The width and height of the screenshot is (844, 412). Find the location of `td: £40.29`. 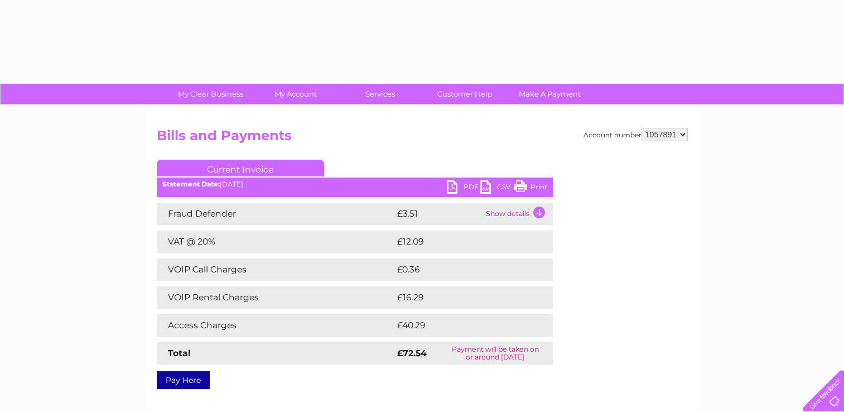

td: £40.29 is located at coordinates (463, 325).